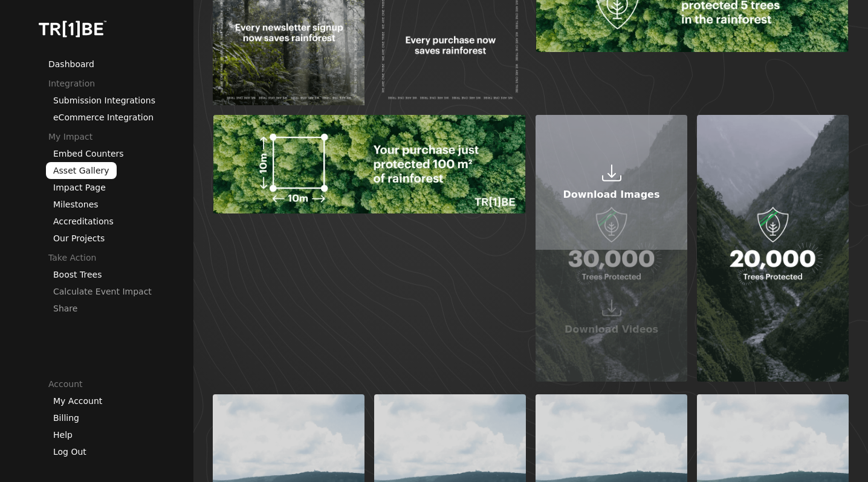 This screenshot has height=482, width=868. What do you see at coordinates (77, 275) in the screenshot?
I see `a: Boost Trees` at bounding box center [77, 275].